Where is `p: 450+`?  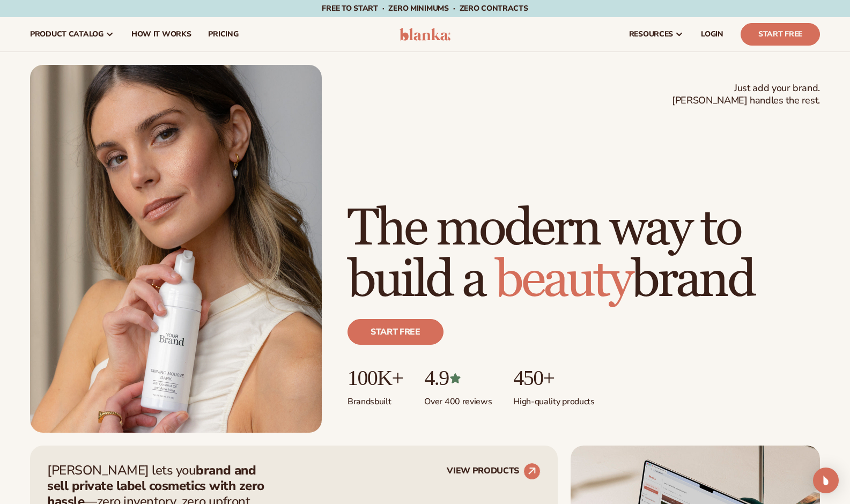 p: 450+ is located at coordinates (554, 378).